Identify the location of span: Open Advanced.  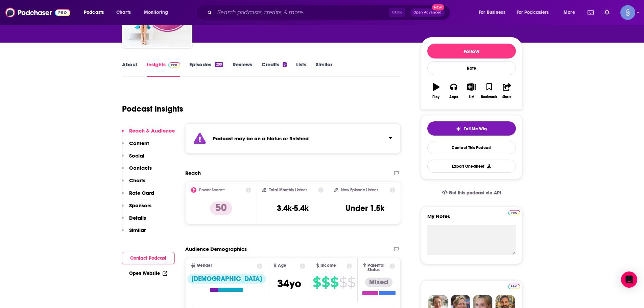
(427, 13).